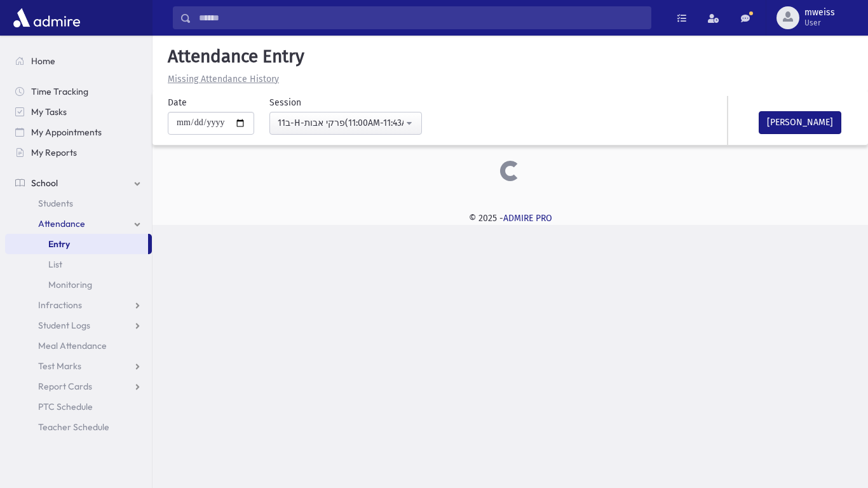 This screenshot has height=488, width=868. Describe the element at coordinates (78, 264) in the screenshot. I see `a: List` at that location.